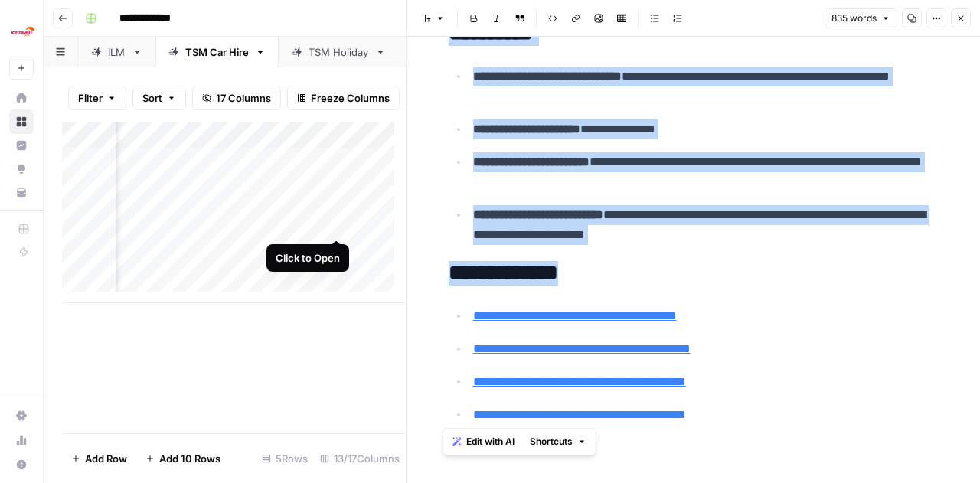 This screenshot has height=483, width=980. Describe the element at coordinates (22, 121) in the screenshot. I see `a: Browse` at that location.